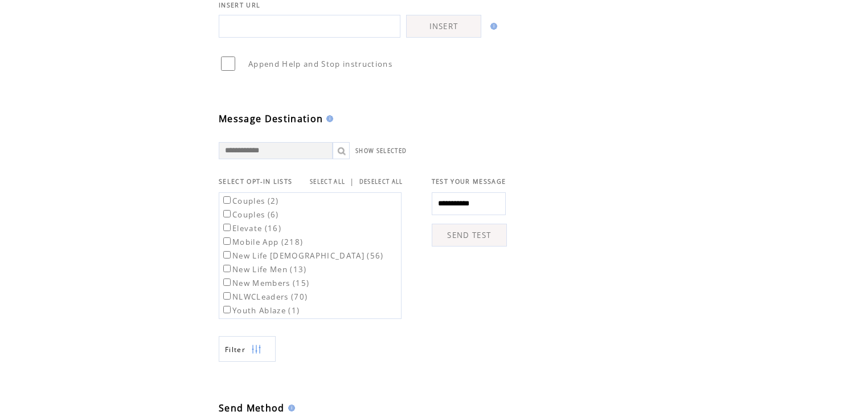  I want to click on label: Youth Ablaze (1), so click(260, 310).